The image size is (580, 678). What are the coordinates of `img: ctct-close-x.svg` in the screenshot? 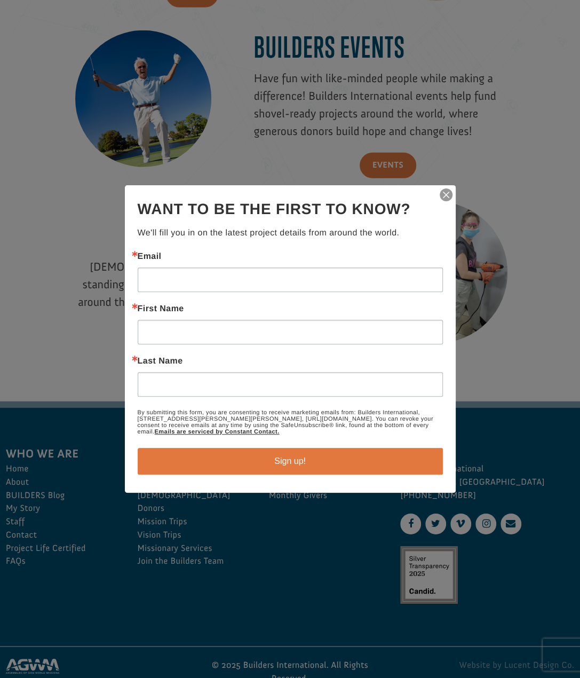 It's located at (446, 195).